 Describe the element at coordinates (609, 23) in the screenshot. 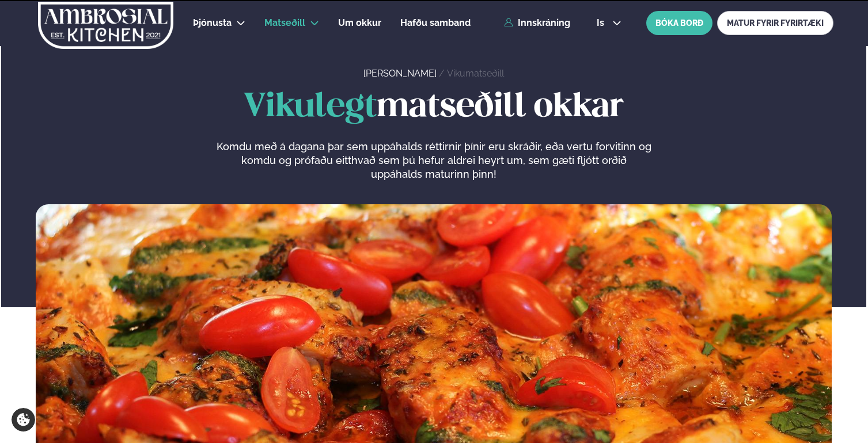

I see `button: is` at that location.